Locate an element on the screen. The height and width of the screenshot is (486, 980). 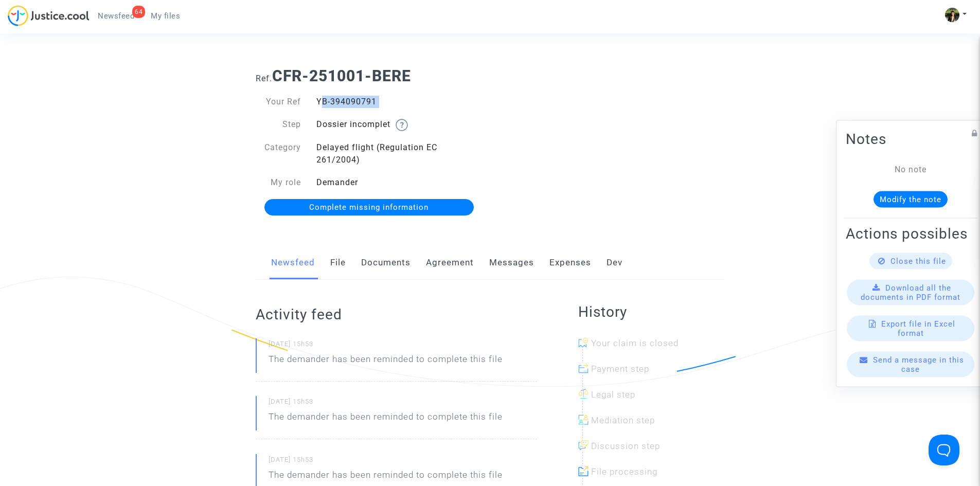
h2: Notes is located at coordinates (910, 138).